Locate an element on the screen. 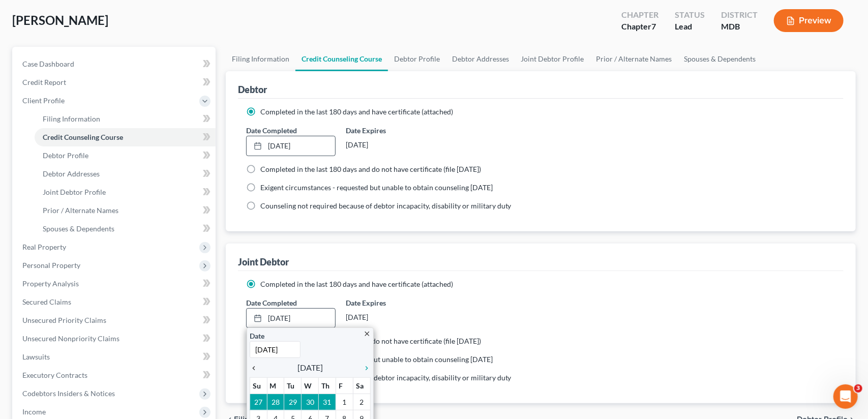 Image resolution: width=868 pixels, height=419 pixels. div: Joint Debtor is located at coordinates (263, 262).